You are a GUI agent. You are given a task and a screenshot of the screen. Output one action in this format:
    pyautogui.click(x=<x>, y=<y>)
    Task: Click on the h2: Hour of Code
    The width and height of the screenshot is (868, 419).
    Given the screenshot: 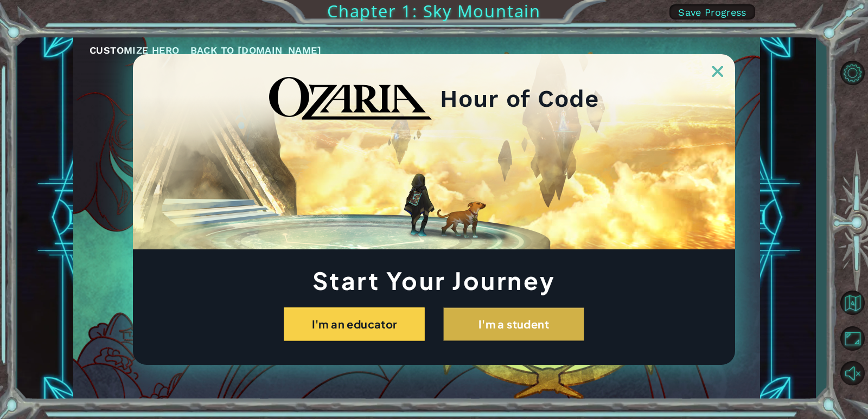 What is the action you would take?
    pyautogui.click(x=520, y=99)
    